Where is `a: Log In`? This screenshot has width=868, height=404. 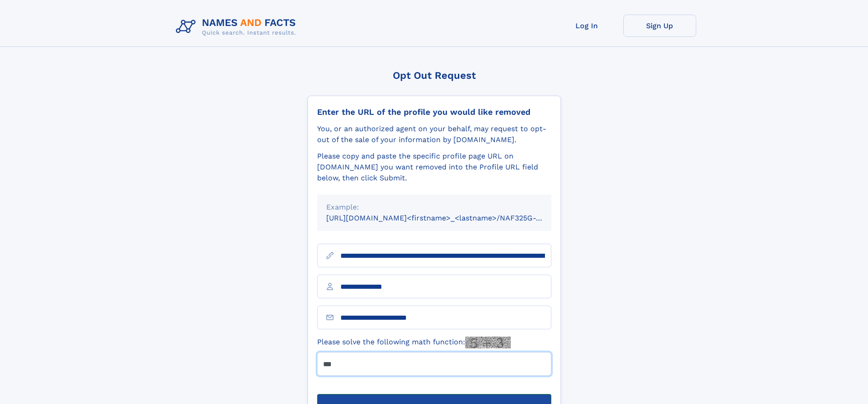 a: Log In is located at coordinates (587, 25).